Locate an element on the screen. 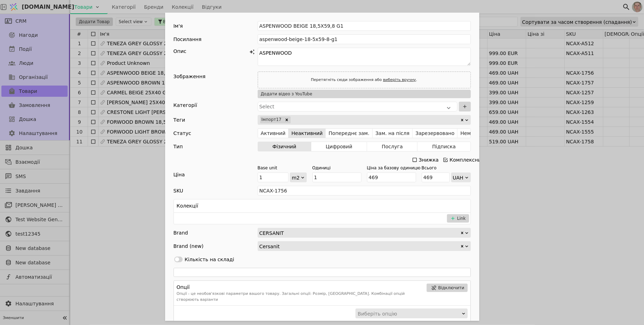  button: Зарезервовано is located at coordinates (435, 133).